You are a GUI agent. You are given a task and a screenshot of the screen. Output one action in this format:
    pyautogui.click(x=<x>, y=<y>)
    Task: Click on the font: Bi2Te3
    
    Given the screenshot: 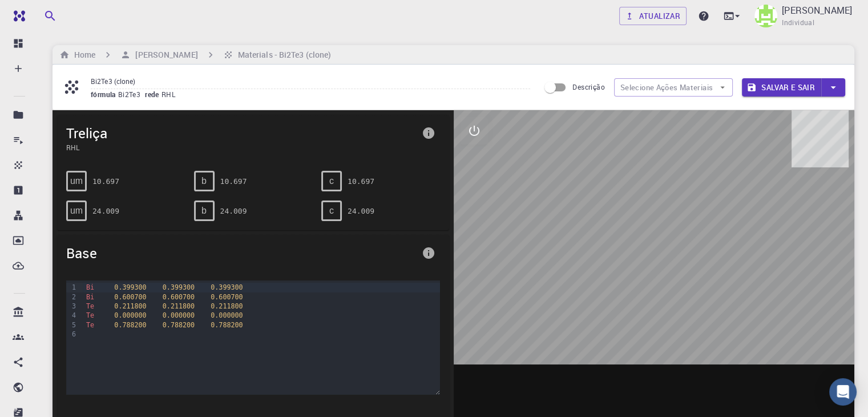 What is the action you would take?
    pyautogui.click(x=129, y=94)
    